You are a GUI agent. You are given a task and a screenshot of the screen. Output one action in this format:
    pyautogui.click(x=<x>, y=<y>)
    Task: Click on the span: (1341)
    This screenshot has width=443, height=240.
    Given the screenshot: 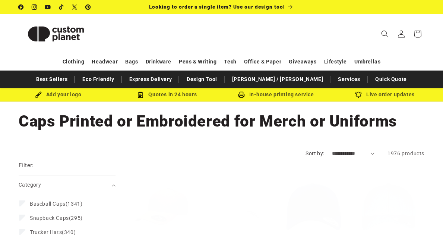 What is the action you would take?
    pyautogui.click(x=56, y=204)
    